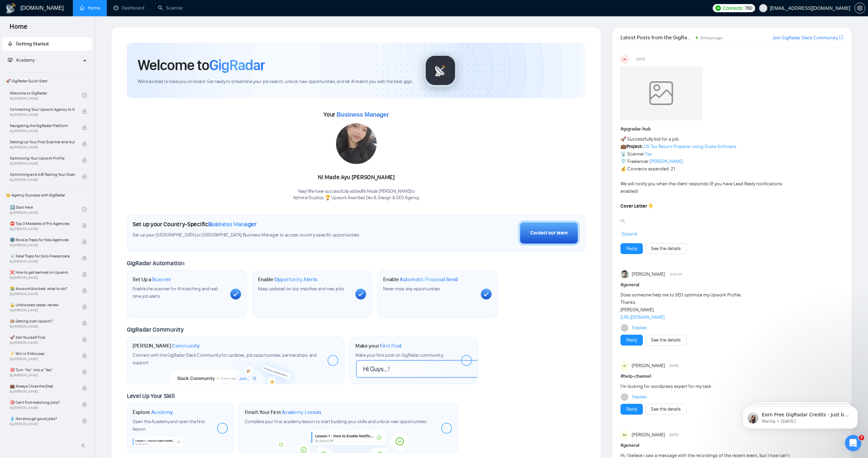 The height and width of the screenshot is (458, 868). Describe the element at coordinates (860, 8) in the screenshot. I see `button: setting` at that location.